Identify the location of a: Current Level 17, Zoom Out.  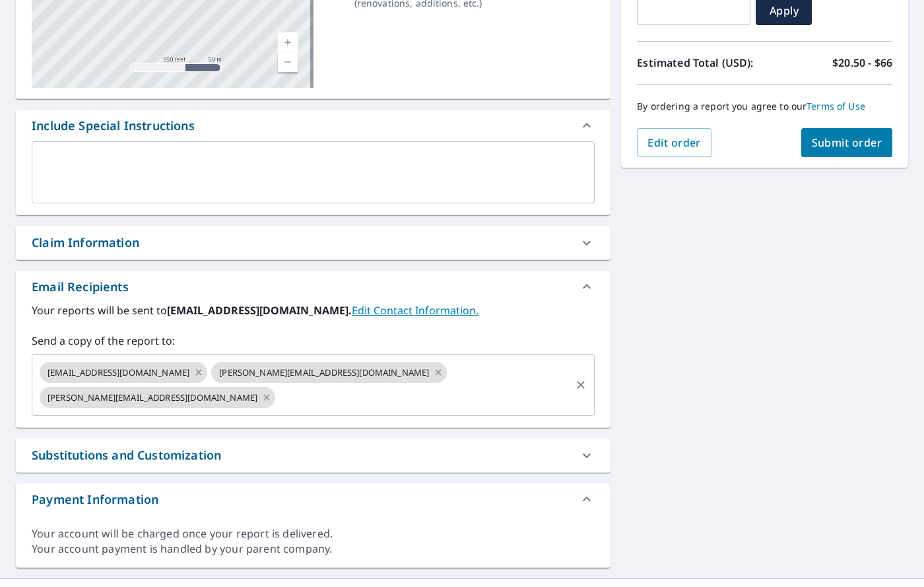
(288, 62).